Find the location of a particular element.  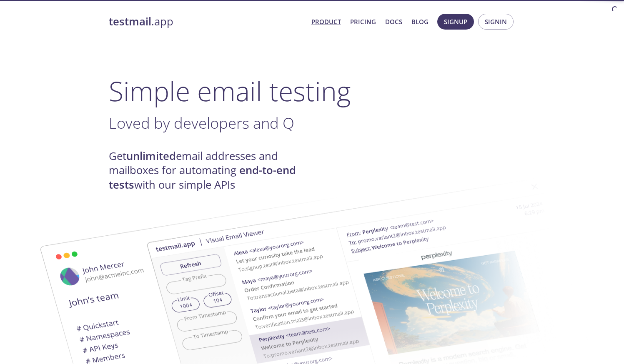

strong: unlimited is located at coordinates (151, 156).